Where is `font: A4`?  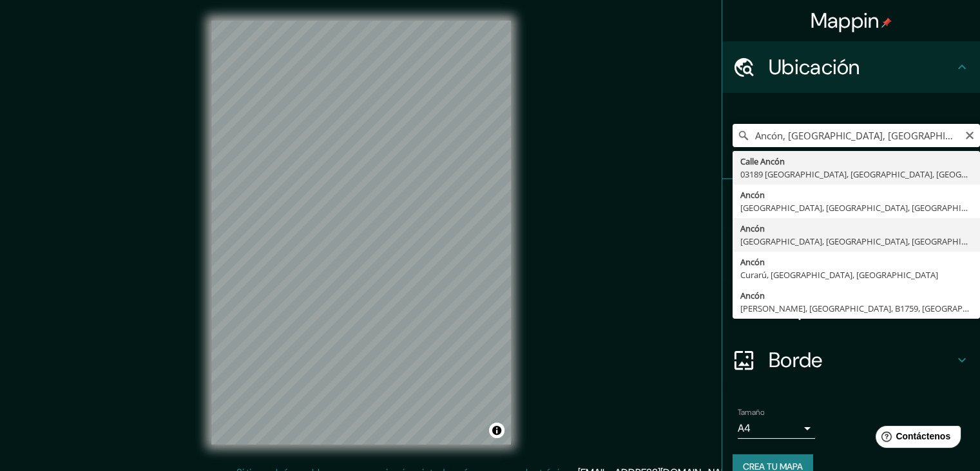 font: A4 is located at coordinates (744, 427).